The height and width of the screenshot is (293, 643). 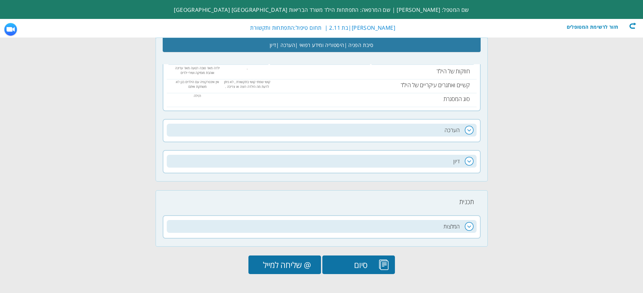 What do you see at coordinates (322, 161) in the screenshot?
I see `h2: דיון` at bounding box center [322, 161].